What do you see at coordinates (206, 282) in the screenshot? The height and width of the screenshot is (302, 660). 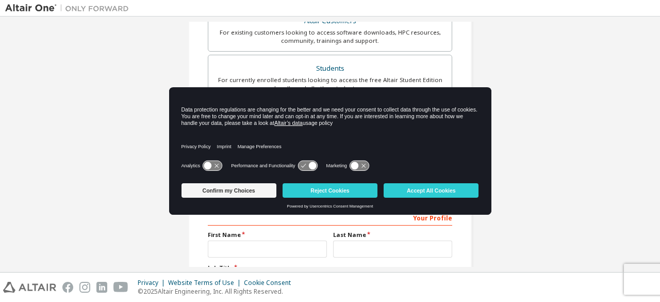 I see `div: Website Terms of Use` at bounding box center [206, 282].